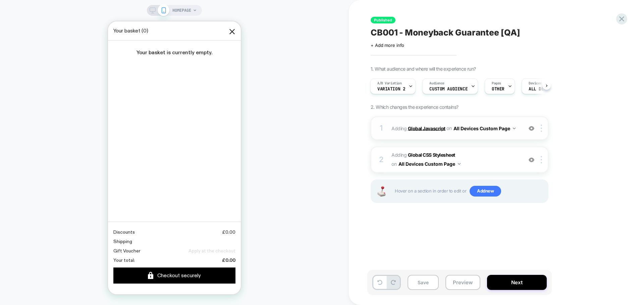 The image size is (644, 305). I want to click on button: Preview, so click(463, 282).